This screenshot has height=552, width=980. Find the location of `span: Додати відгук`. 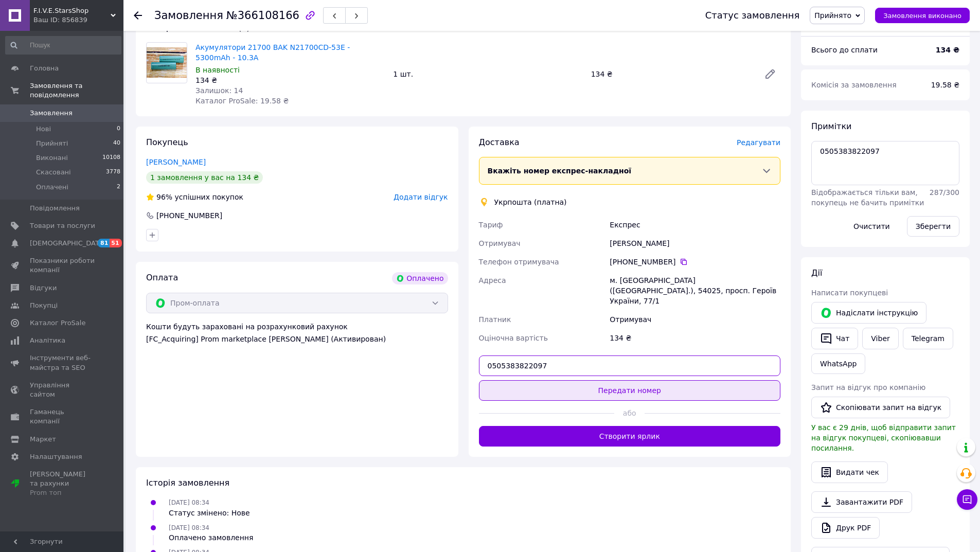

span: Додати відгук is located at coordinates (420, 197).